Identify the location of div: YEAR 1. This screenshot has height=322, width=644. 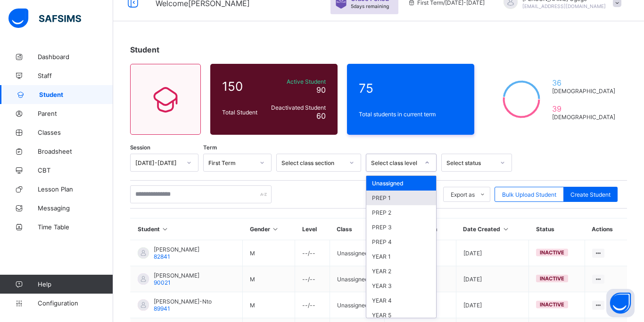
(402, 256).